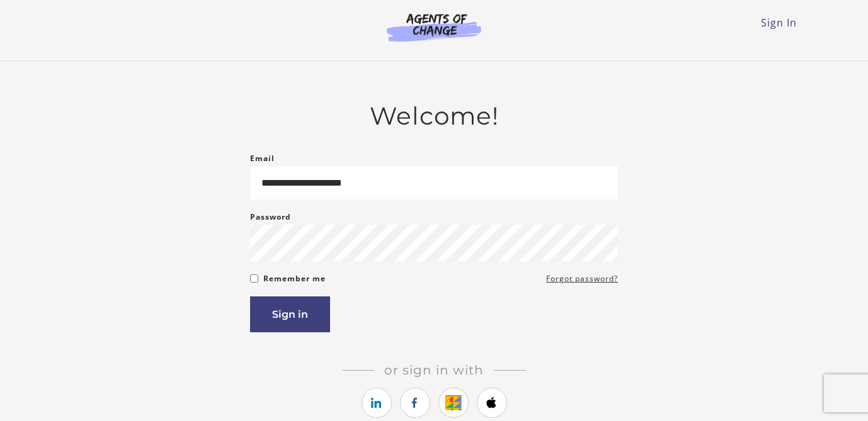  I want to click on a: https://courses.thinkific.com/users/auth/linkedin?ss%5Breferral%5D=&ss%5Buser_return_to%5D=&ss%5B..., so click(377, 403).